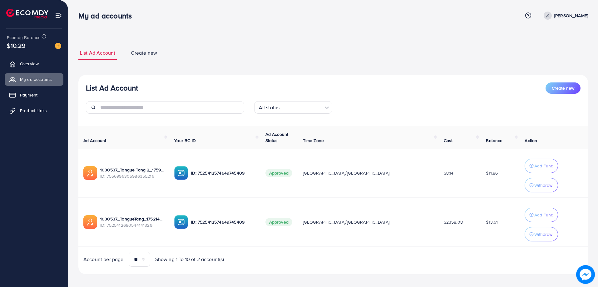 Image resolution: width=598 pixels, height=287 pixels. What do you see at coordinates (132, 173) in the screenshot?
I see `div: <span class='underline'>1030537_Tongue Tang 2_1759500341834</span></br>7556996305986355216` at bounding box center [132, 173].